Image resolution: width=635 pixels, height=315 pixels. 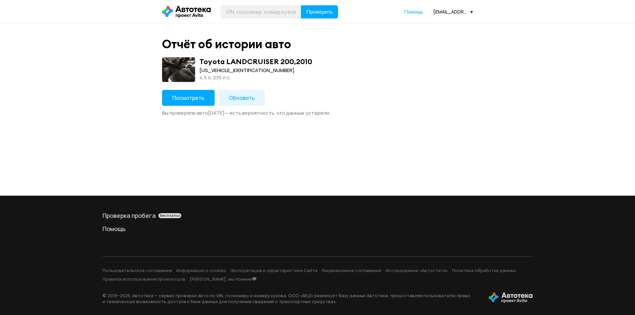 I want to click on a: Проверка пробегабесплатно, so click(x=317, y=216).